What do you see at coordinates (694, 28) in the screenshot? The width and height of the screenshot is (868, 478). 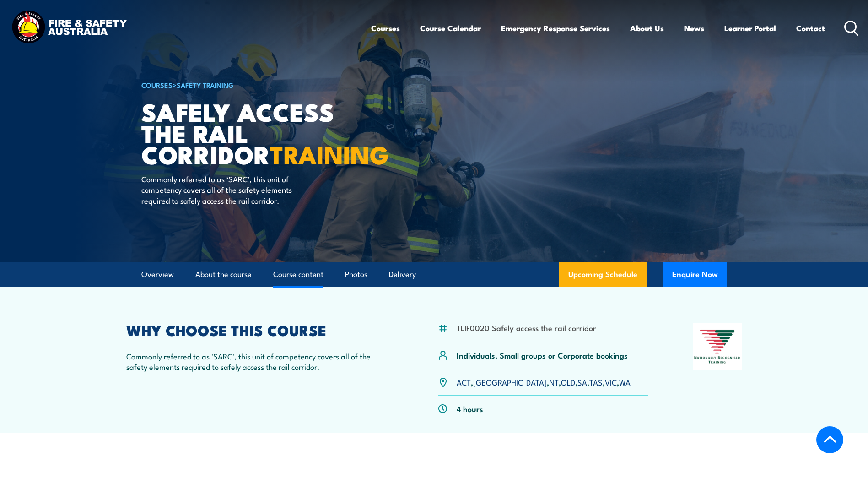 I see `a: News` at bounding box center [694, 28].